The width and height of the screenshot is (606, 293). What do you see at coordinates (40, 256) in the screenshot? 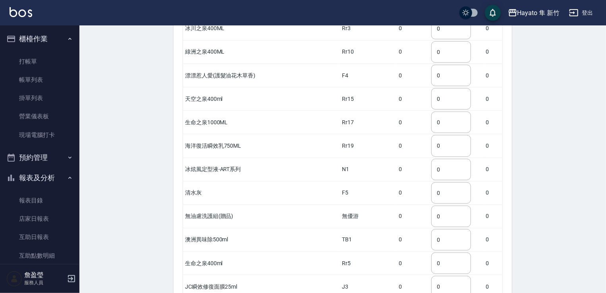
I see `a: 互助點數明細` at bounding box center [40, 256].